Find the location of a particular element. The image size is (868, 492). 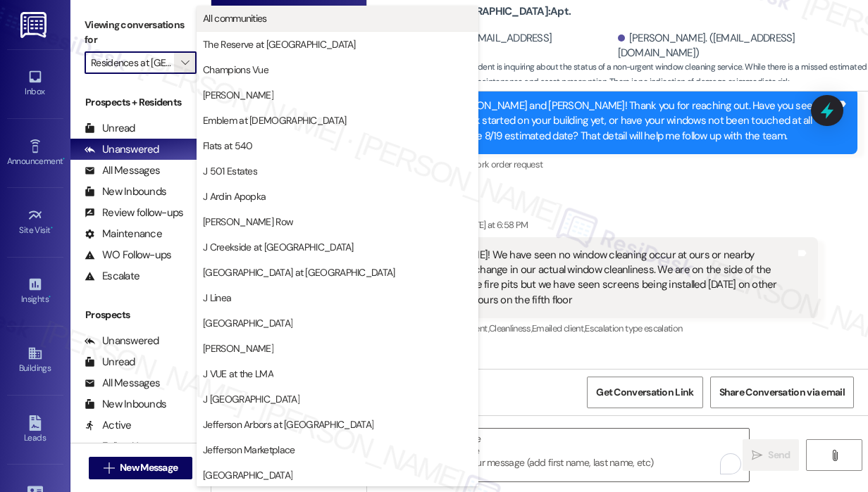

a: Insights • is located at coordinates (35, 292).